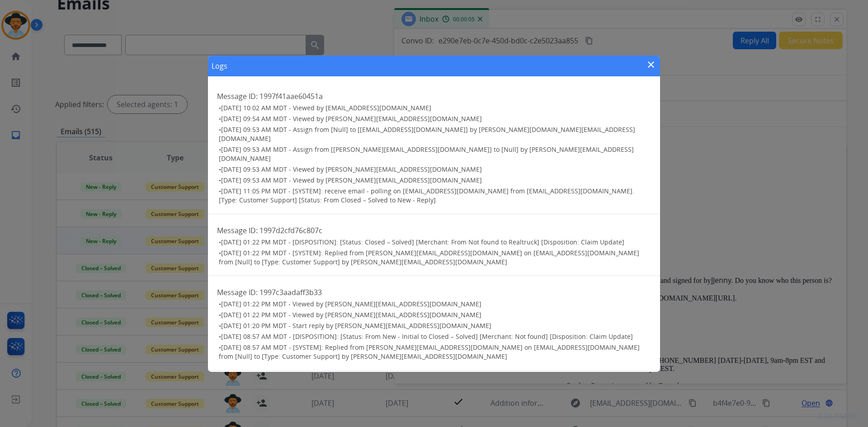 The image size is (868, 427). What do you see at coordinates (291, 96) in the screenshot?
I see `span: 1997f41aae60451a` at bounding box center [291, 96].